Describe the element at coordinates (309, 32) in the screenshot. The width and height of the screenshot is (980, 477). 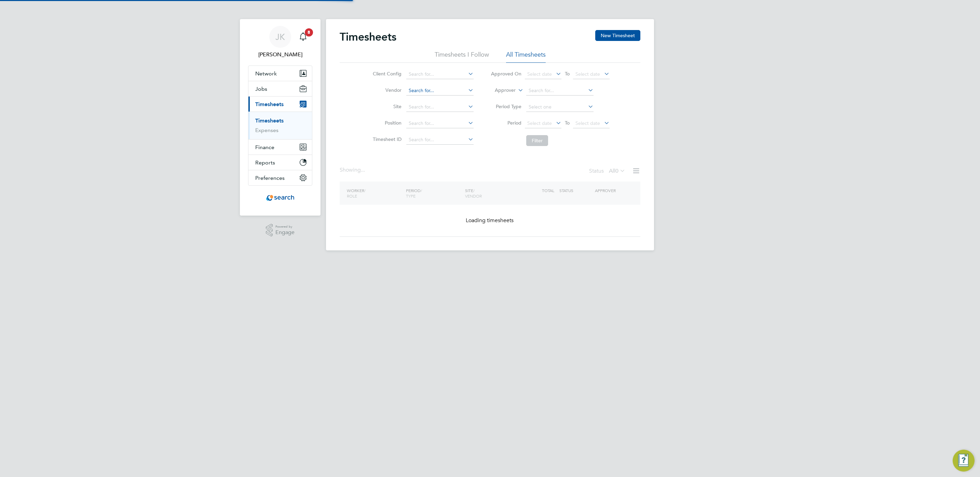
I see `span: 8` at that location.